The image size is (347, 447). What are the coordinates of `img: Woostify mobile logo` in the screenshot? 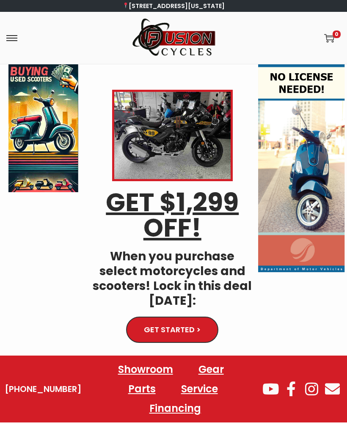 It's located at (173, 38).